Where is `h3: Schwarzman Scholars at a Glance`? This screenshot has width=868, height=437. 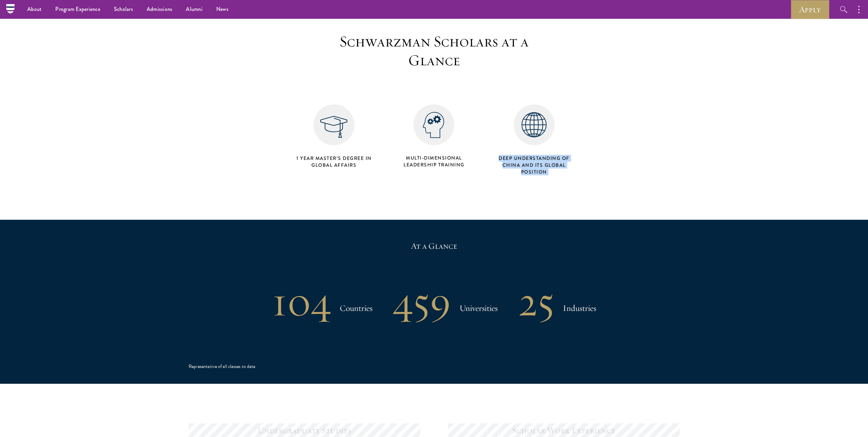 h3: Schwarzman Scholars at a Glance is located at coordinates (434, 51).